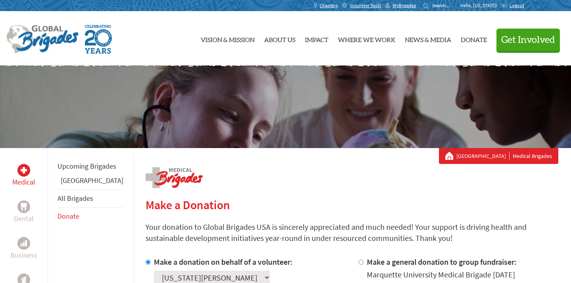  Describe the element at coordinates (513, 6) in the screenshot. I see `a: Logout` at that location.